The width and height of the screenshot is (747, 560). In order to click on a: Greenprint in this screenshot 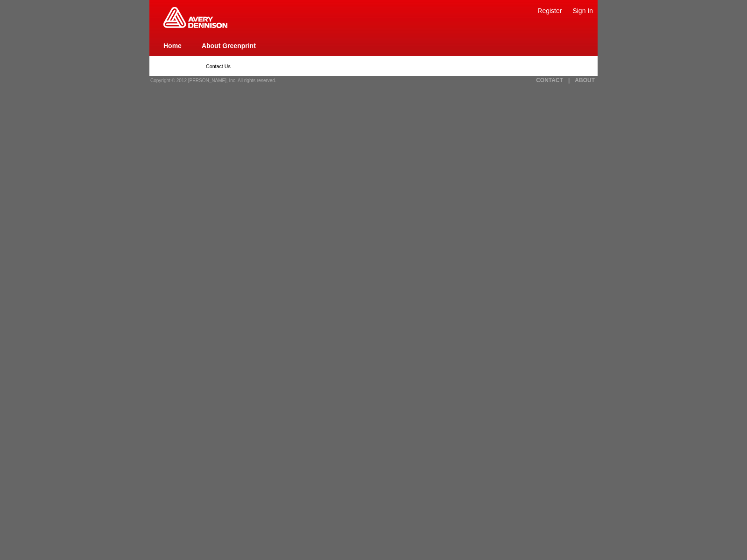, I will do `click(195, 26)`.